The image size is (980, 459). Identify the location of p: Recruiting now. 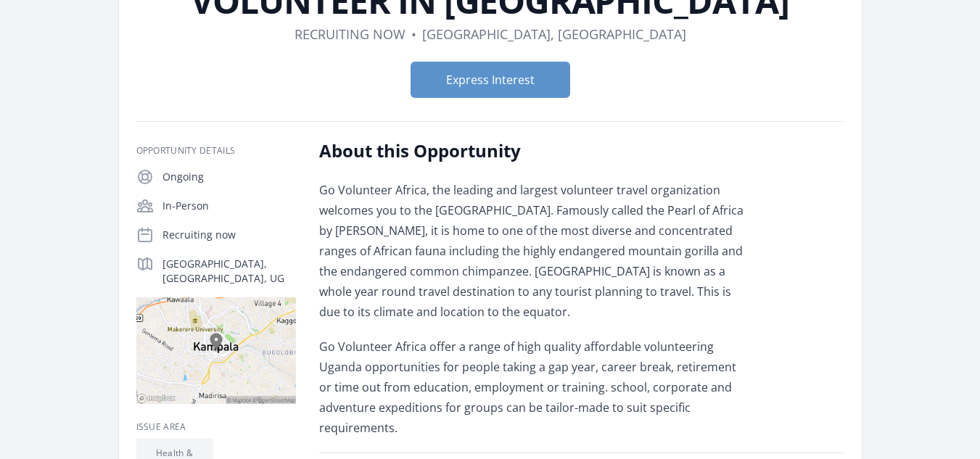
(229, 235).